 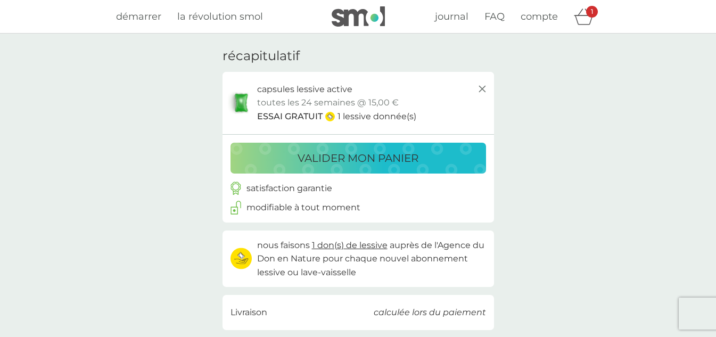 I want to click on div: panier, so click(x=587, y=16).